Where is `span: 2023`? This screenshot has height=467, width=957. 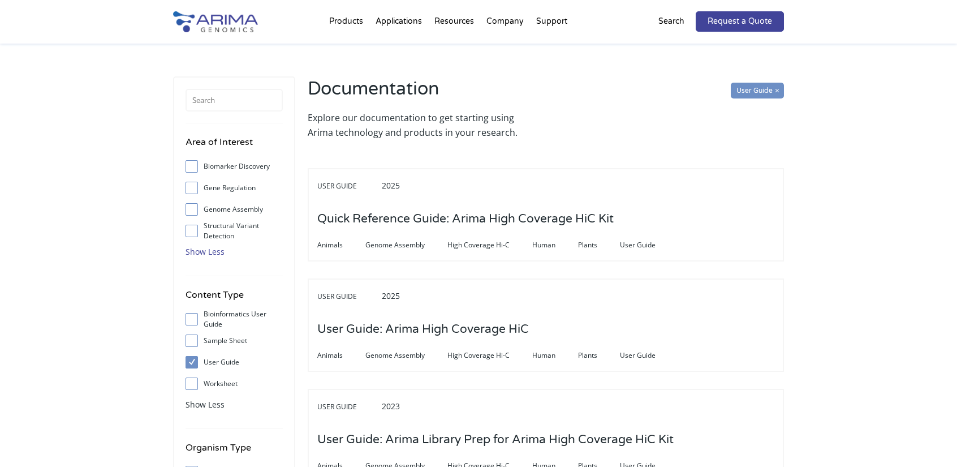
span: 2023 is located at coordinates (391, 406).